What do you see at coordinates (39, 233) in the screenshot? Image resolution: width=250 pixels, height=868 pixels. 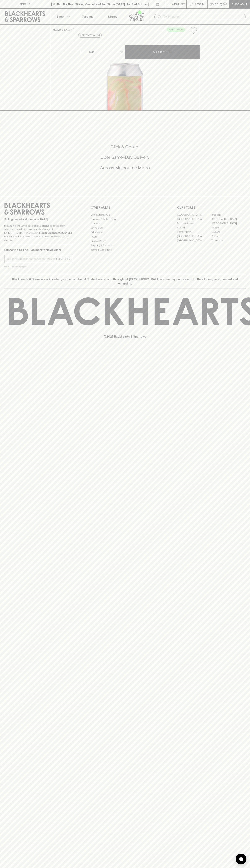 I see `p: It is against the law to sell or supply alcohol to, or to obtain alcohol on behalf of a person un...` at bounding box center [39, 233].